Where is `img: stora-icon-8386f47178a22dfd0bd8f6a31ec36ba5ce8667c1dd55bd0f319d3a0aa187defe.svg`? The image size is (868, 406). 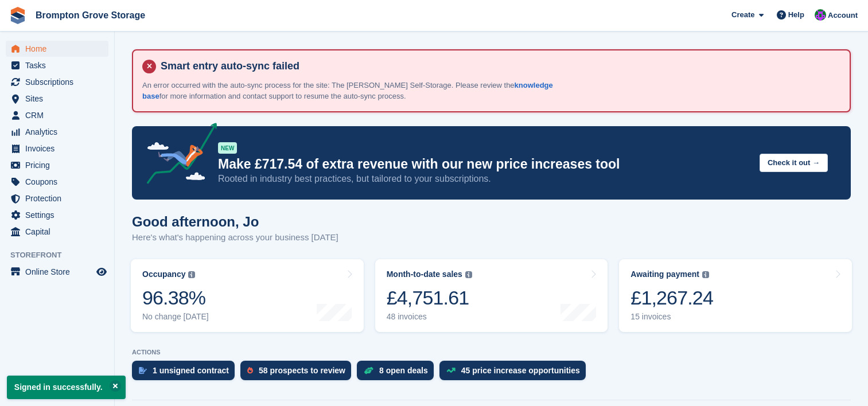
img: stora-icon-8386f47178a22dfd0bd8f6a31ec36ba5ce8667c1dd55bd0f319d3a0aa187defe.svg is located at coordinates (17, 16).